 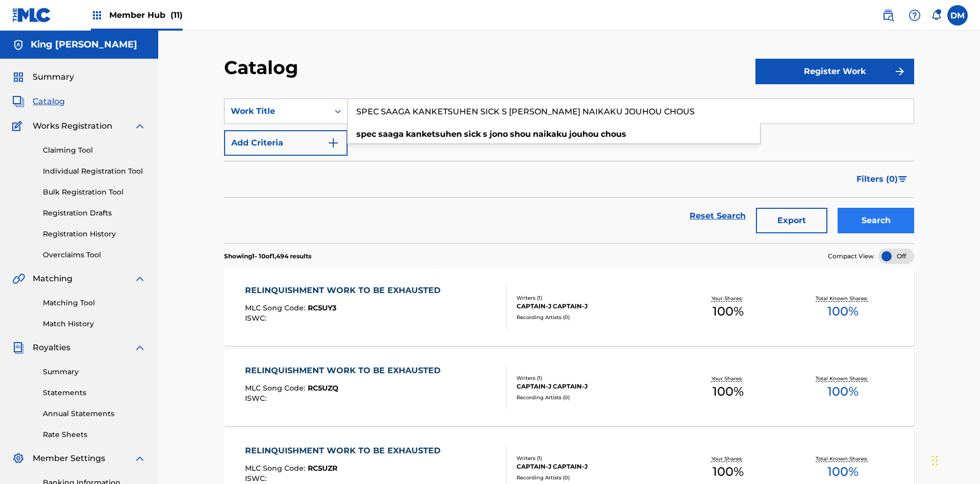 What do you see at coordinates (18, 77) in the screenshot?
I see `img: Summary` at bounding box center [18, 77].